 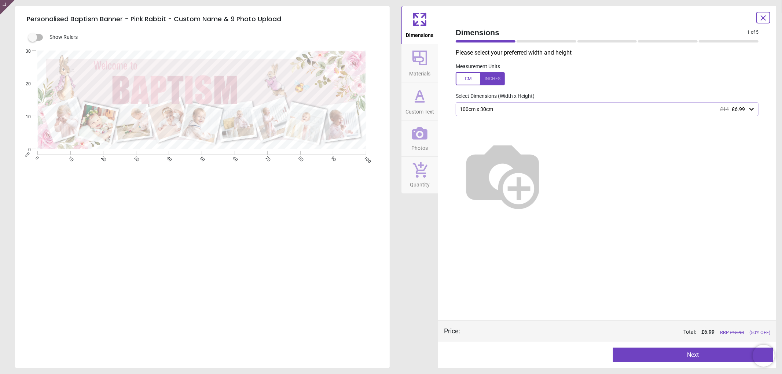 I want to click on label: Measurement Units, so click(x=477, y=67).